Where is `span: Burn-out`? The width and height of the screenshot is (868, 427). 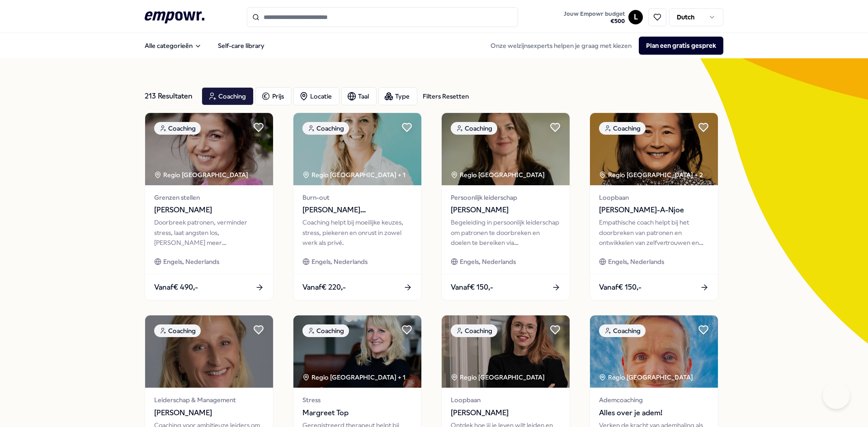 span: Burn-out is located at coordinates (357, 197).